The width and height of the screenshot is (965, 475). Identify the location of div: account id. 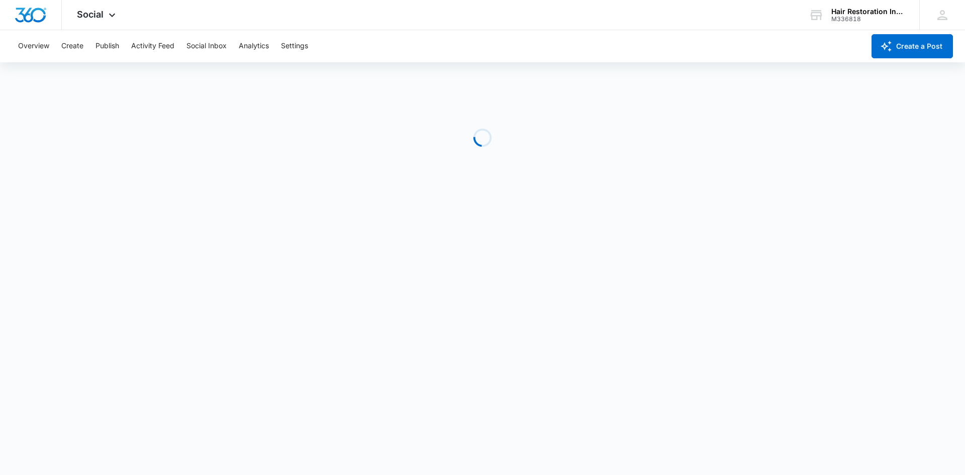
(868, 19).